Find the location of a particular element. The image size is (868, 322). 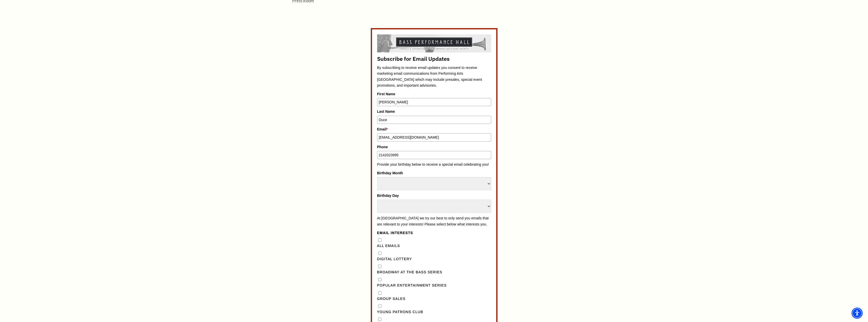

label: Birthday Month is located at coordinates (434, 173).